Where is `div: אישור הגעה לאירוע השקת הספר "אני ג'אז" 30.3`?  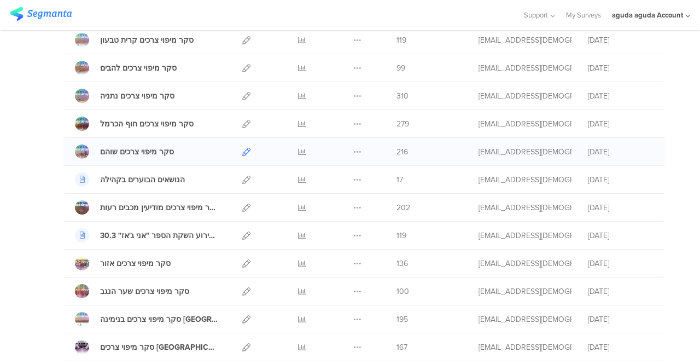
div: אישור הגעה לאירוע השקת הספר "אני ג'אז" 30.3 is located at coordinates (159, 235).